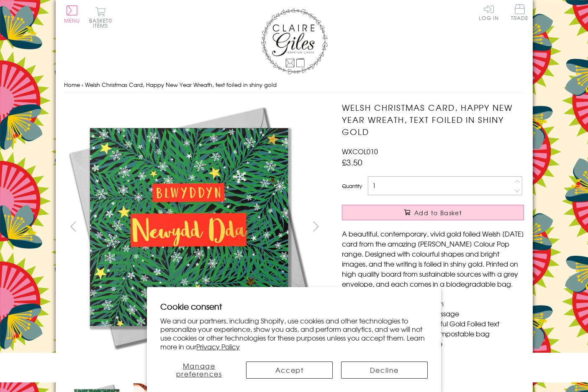 Image resolution: width=588 pixels, height=392 pixels. I want to click on button: Accept, so click(289, 370).